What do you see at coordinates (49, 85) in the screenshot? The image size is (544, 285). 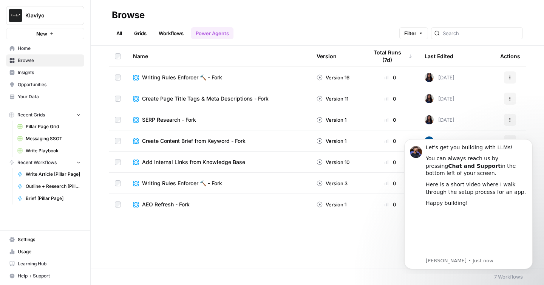 I see `span: Opportunities` at bounding box center [49, 85].